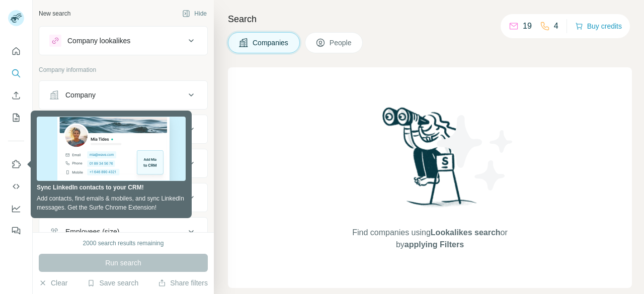 The height and width of the screenshot is (294, 644). I want to click on button: Quick start, so click(16, 51).